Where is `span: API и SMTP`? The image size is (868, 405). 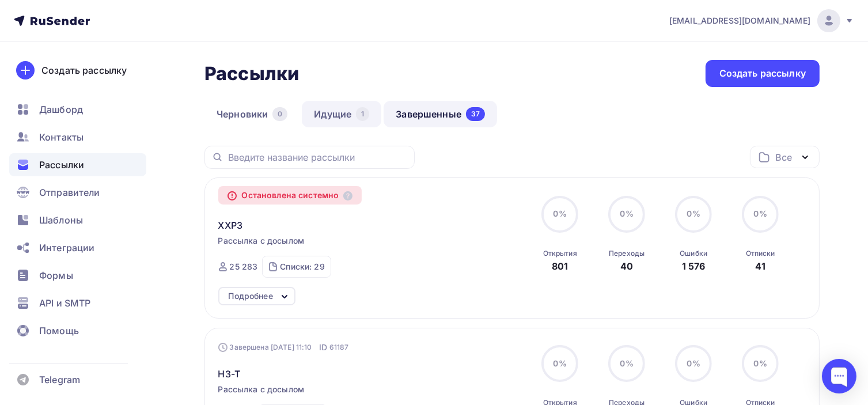
span: API и SMTP is located at coordinates (64, 303).